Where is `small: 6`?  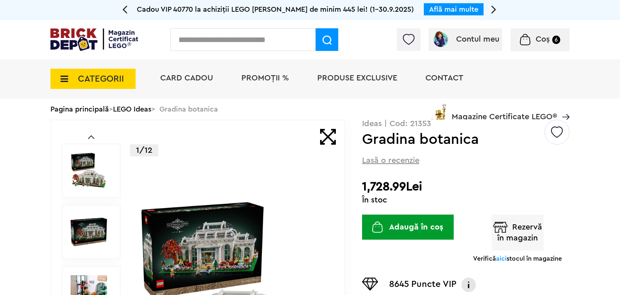
small: 6 is located at coordinates (556, 40).